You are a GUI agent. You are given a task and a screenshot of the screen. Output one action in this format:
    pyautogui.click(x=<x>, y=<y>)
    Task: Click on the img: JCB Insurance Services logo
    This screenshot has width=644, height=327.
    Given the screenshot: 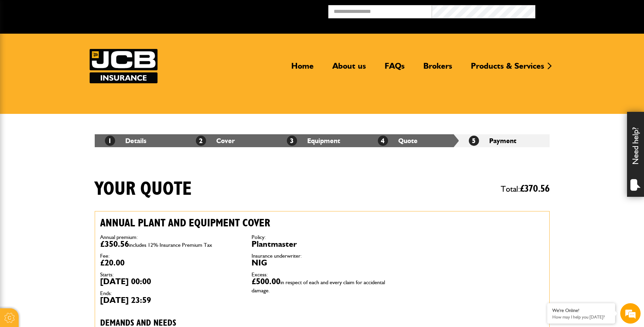 What is the action you would take?
    pyautogui.click(x=123, y=66)
    